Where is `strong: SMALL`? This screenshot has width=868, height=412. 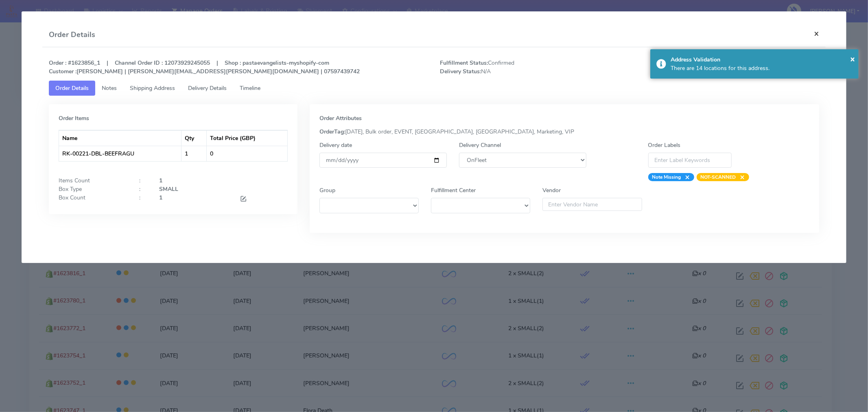
strong: SMALL is located at coordinates (168, 189).